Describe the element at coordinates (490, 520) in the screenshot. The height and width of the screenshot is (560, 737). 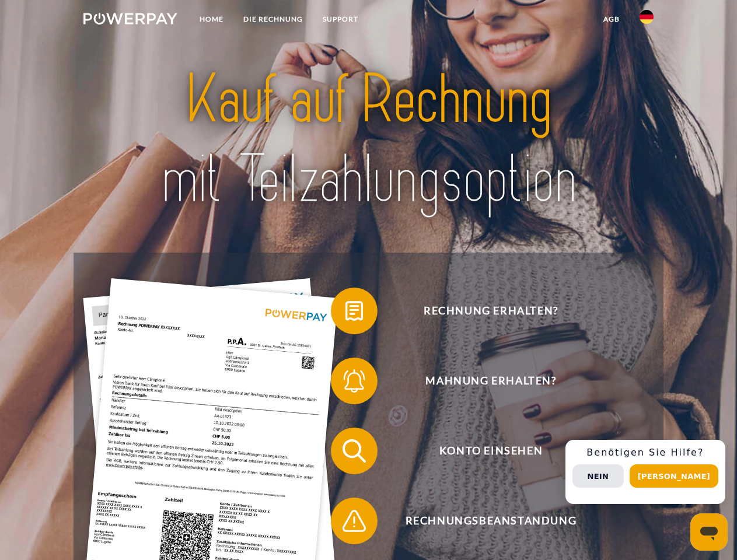
I see `span: Rechnungsbeanstandung` at that location.